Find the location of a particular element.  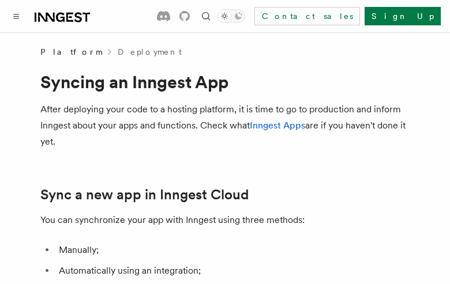

p: After deploying your code to a hosting platform, it is time to go to production and inform Innges... is located at coordinates (225, 126).